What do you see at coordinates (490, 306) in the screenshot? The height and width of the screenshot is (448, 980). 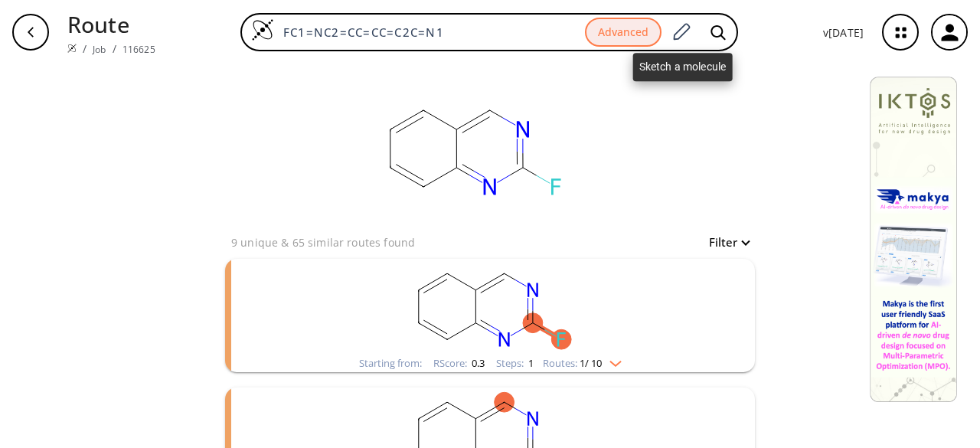 I see `svg: Fc1ncc2ccccc2n1` at bounding box center [490, 306].